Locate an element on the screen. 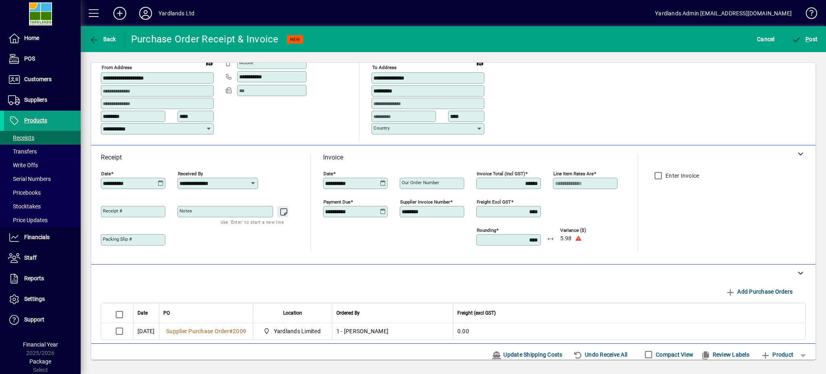 Image resolution: width=826 pixels, height=374 pixels. span: Reports is located at coordinates (34, 278).